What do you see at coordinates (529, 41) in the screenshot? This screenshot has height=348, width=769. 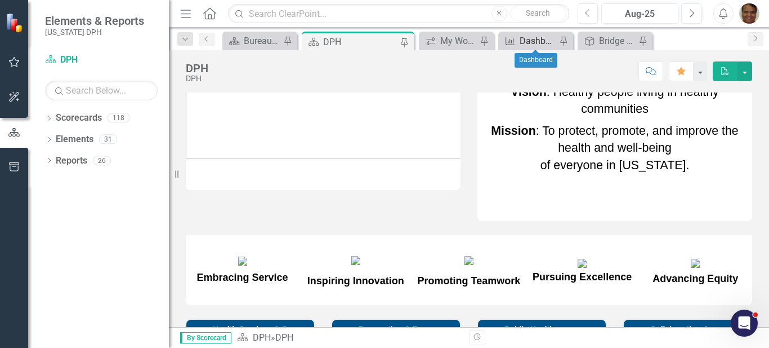 I see `a: Dashboard` at bounding box center [529, 41].